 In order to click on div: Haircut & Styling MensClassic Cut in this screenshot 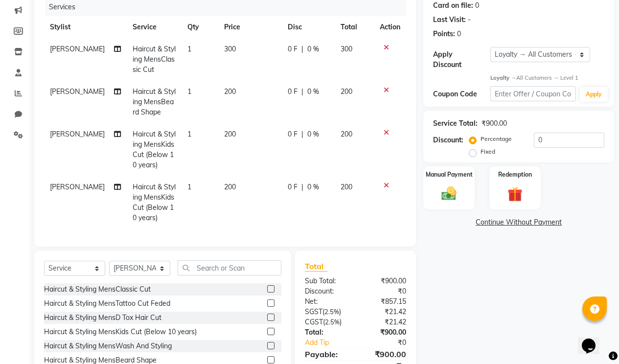, I will do `click(98, 289)`.